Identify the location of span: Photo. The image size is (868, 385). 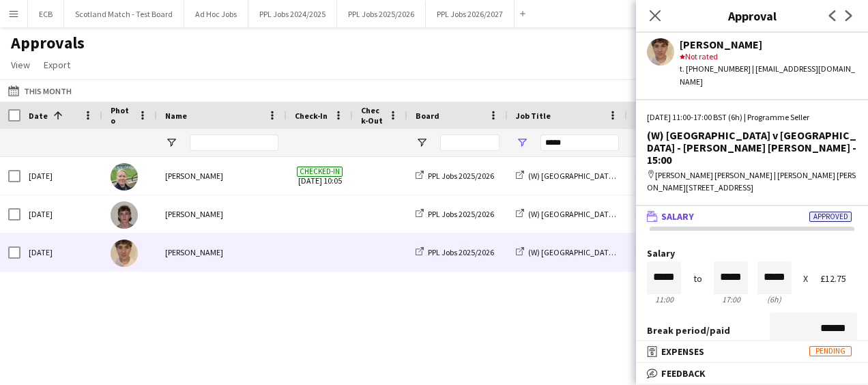
(121, 116).